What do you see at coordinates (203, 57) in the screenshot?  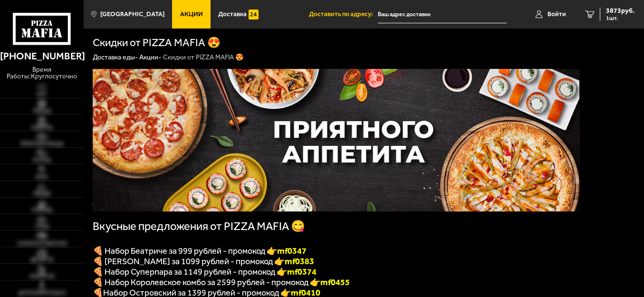 I see `div: Скидки от PIZZA MAFIA 😍` at bounding box center [203, 57].